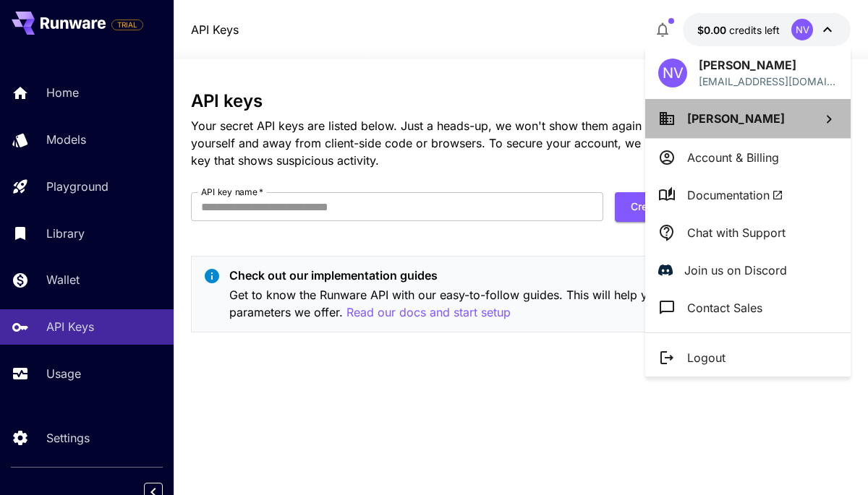 Image resolution: width=868 pixels, height=495 pixels. Describe the element at coordinates (672, 73) in the screenshot. I see `div: NV` at that location.